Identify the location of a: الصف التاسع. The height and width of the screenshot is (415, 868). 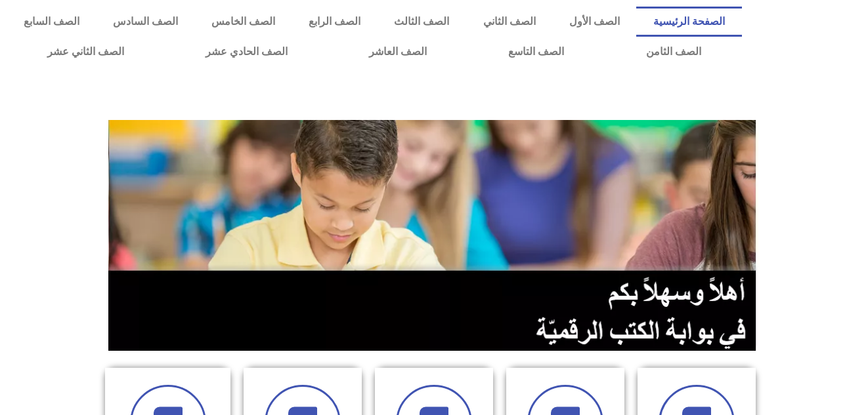
(536, 52).